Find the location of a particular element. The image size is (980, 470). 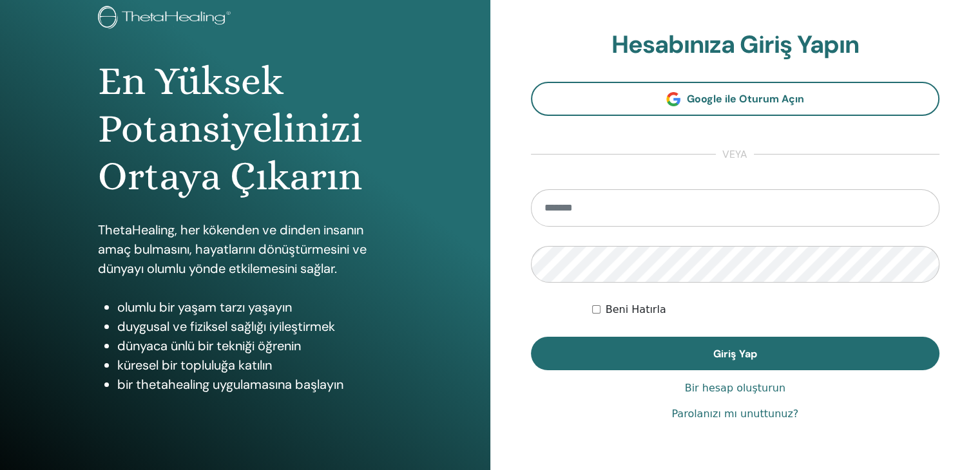

button: Giriş Yap is located at coordinates (735, 354).